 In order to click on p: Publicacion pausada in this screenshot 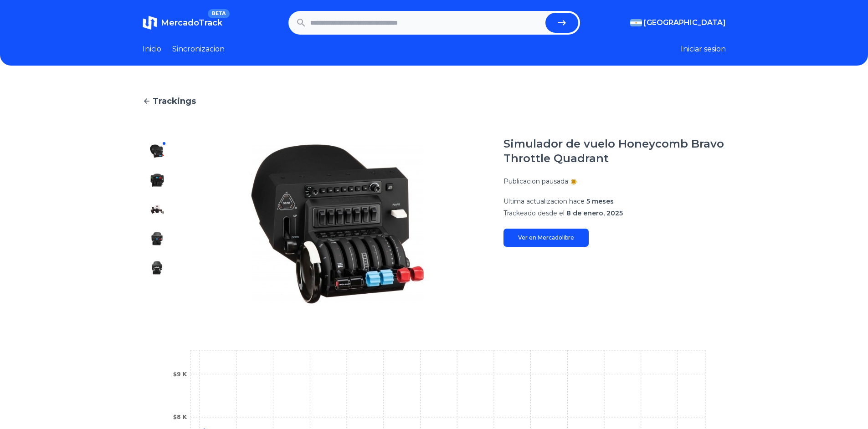, I will do `click(535, 181)`.